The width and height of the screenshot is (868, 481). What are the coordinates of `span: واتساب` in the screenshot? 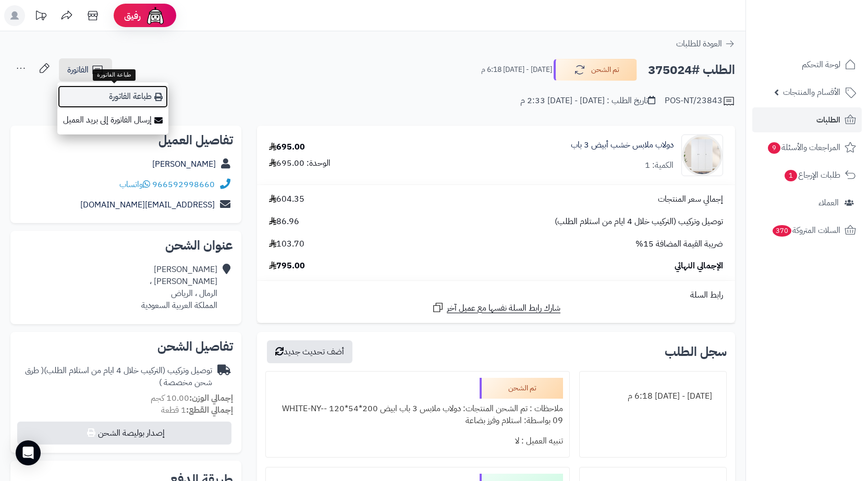 It's located at (134, 185).